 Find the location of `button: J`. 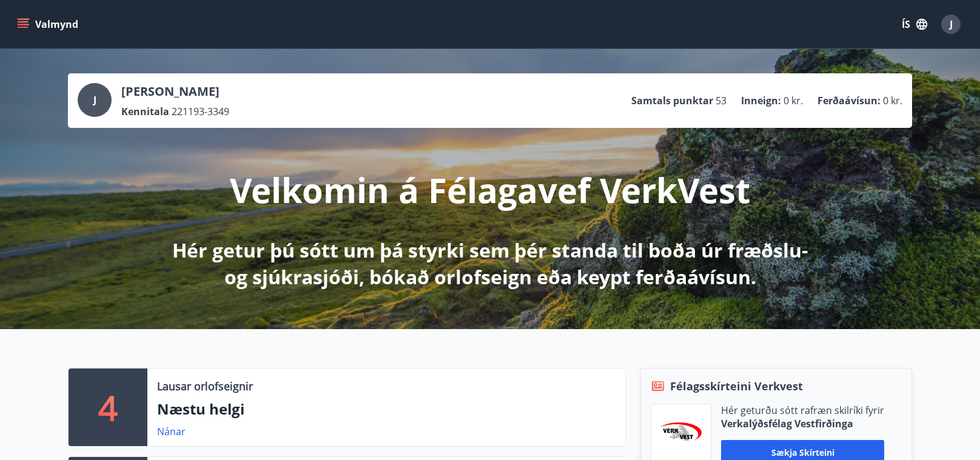

button: J is located at coordinates (951, 24).